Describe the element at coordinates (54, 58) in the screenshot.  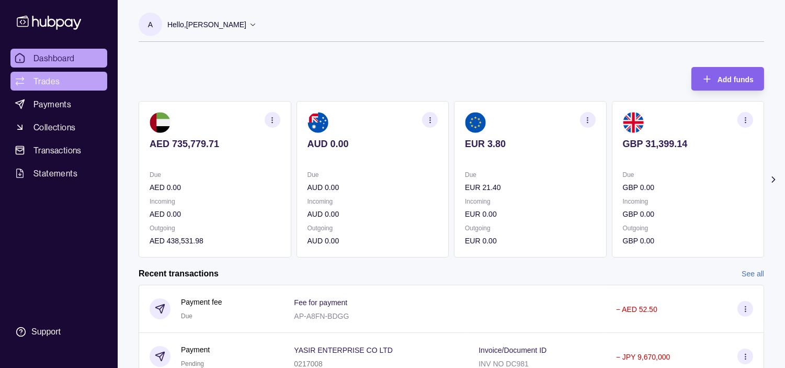
I see `span: Dashboard` at that location.